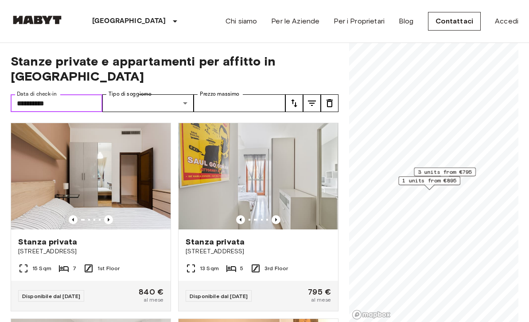 This screenshot has height=322, width=529. What do you see at coordinates (151, 292) in the screenshot?
I see `span: 840 €` at bounding box center [151, 292].